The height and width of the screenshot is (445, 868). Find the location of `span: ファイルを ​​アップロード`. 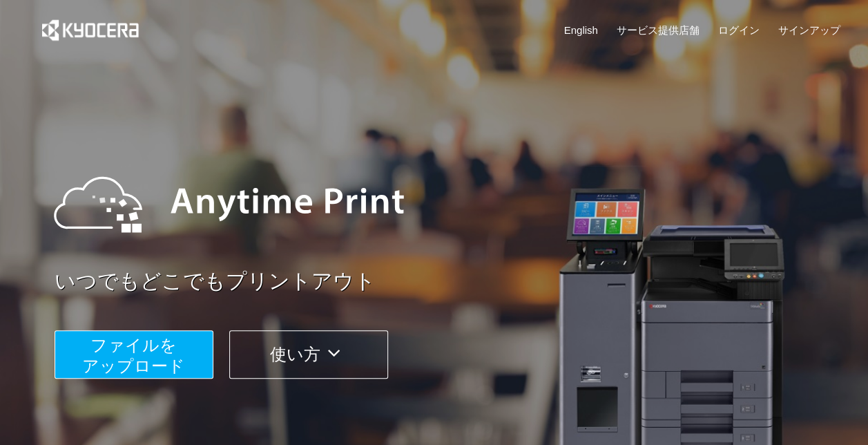

span: ファイルを ​​アップロード is located at coordinates (134, 355).